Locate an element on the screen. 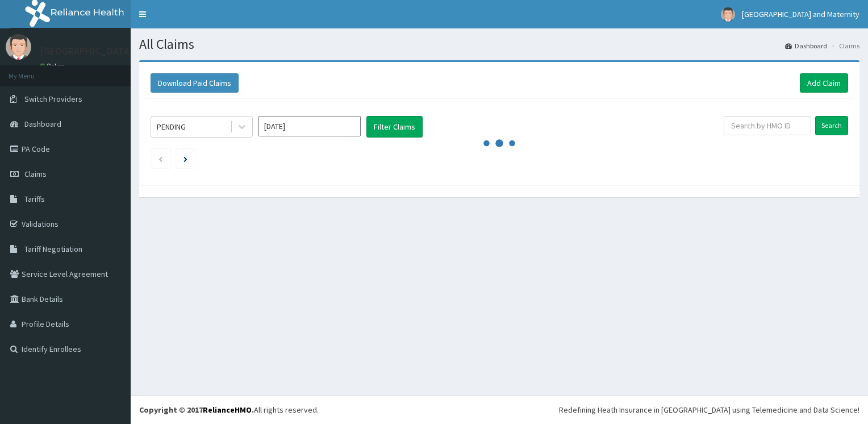  a: Dashboard is located at coordinates (806, 45).